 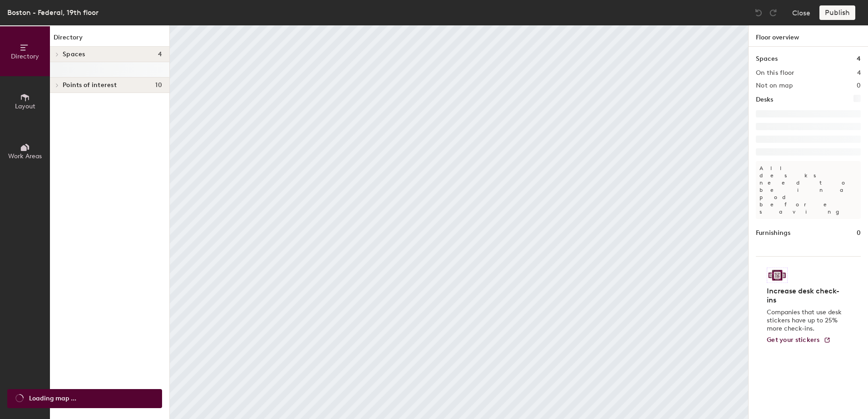 I want to click on h1: Directory, so click(x=109, y=40).